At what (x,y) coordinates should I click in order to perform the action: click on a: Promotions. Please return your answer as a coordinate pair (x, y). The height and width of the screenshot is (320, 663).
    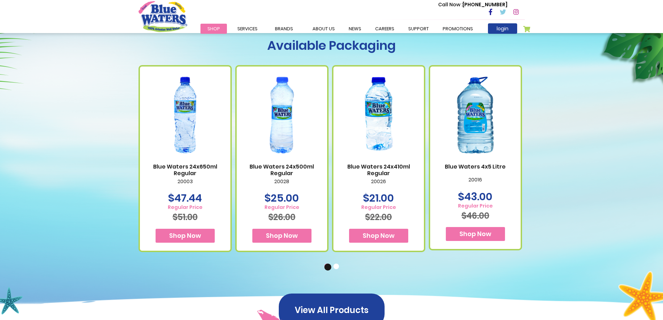
    Looking at the image, I should click on (458, 29).